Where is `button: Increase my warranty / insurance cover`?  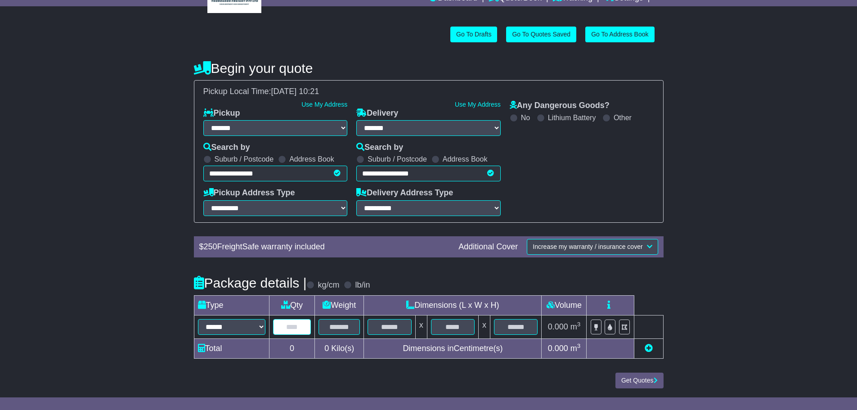 button: Increase my warranty / insurance cover is located at coordinates (592, 247).